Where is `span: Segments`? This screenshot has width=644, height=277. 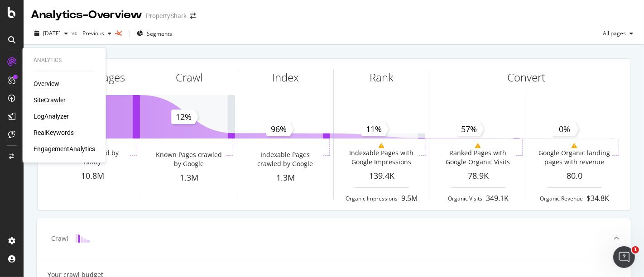 span: Segments is located at coordinates (159, 34).